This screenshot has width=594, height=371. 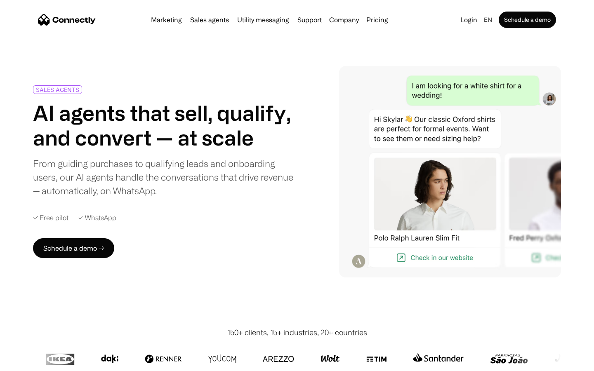 I want to click on a: Utility messaging, so click(x=263, y=20).